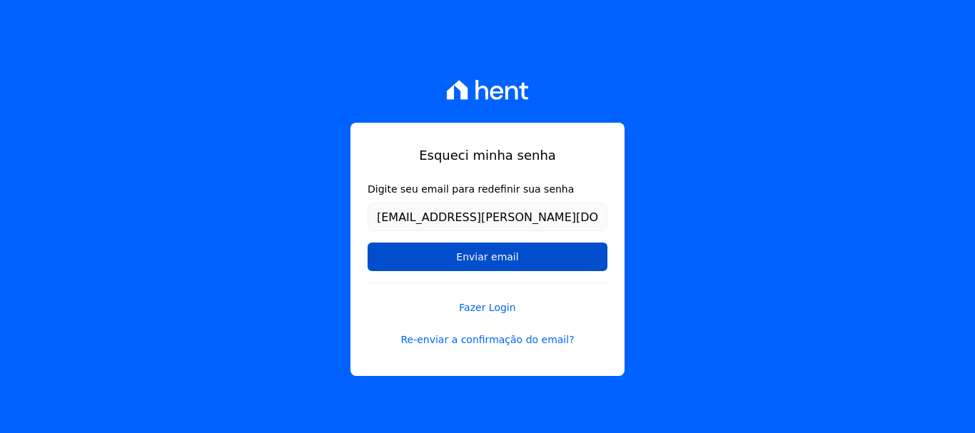 The width and height of the screenshot is (975, 433). What do you see at coordinates (488, 217) in the screenshot?
I see `input: Email` at bounding box center [488, 217].